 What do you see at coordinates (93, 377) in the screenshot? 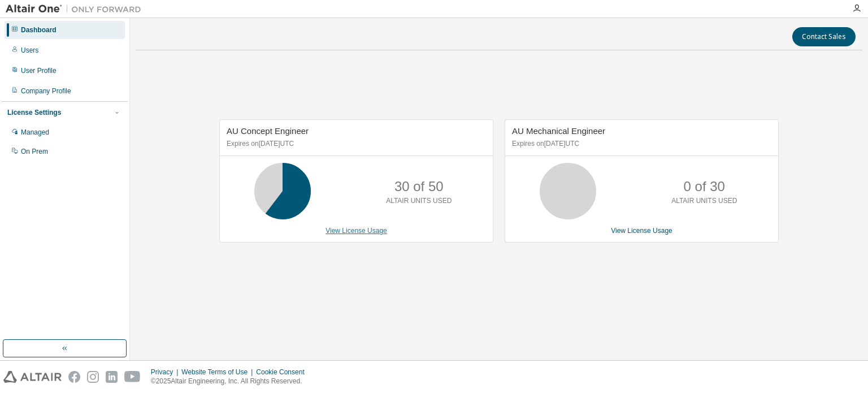
I see `img: instagram.svg` at bounding box center [93, 377].